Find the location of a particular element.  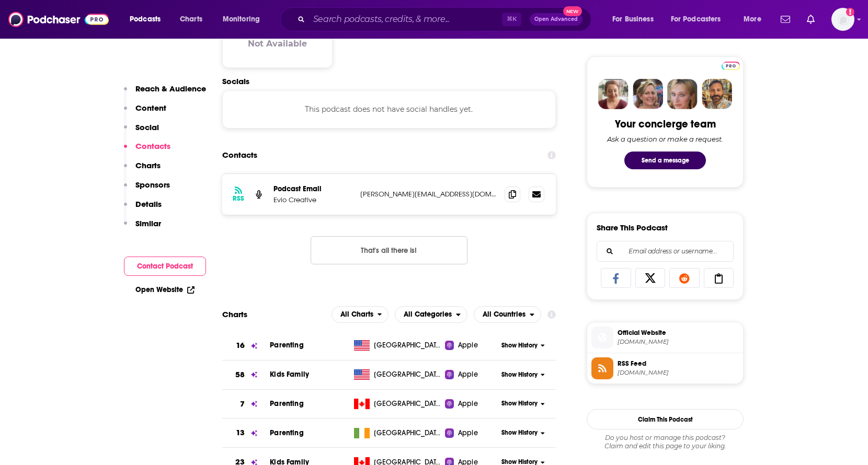

span: RSS Feed is located at coordinates (678, 364).